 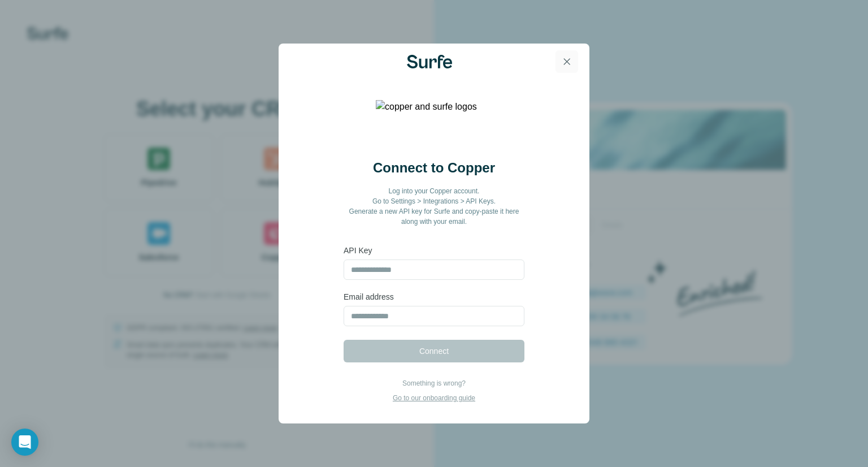 I want to click on label: Email address, so click(x=434, y=297).